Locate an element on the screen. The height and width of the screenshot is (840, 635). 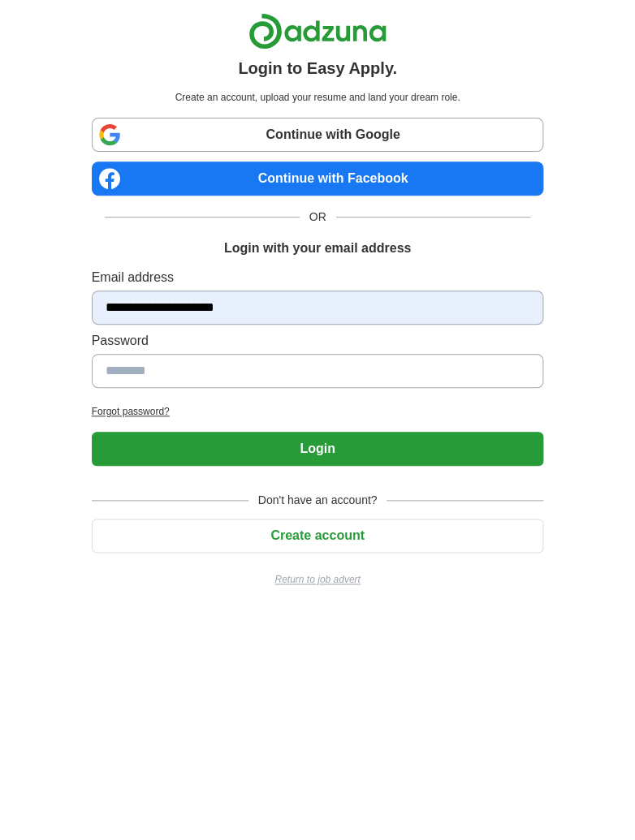
h1: Login with your email address is located at coordinates (318, 248).